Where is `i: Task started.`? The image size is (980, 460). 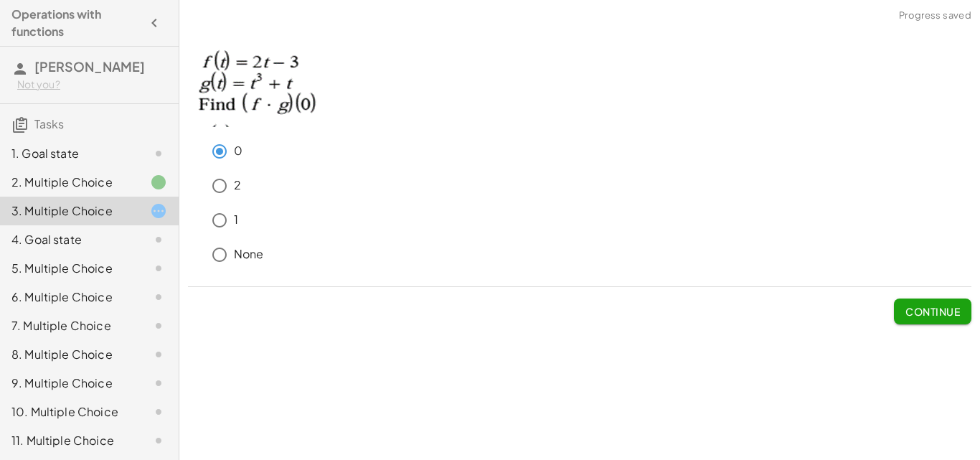
i: Task started. is located at coordinates (158, 211).